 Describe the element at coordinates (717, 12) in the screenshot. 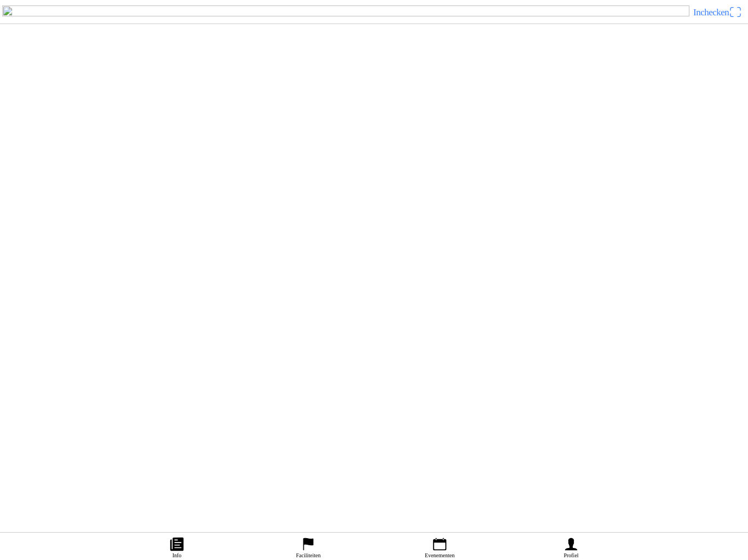

I see `a: Incheckenqr scanner` at that location.